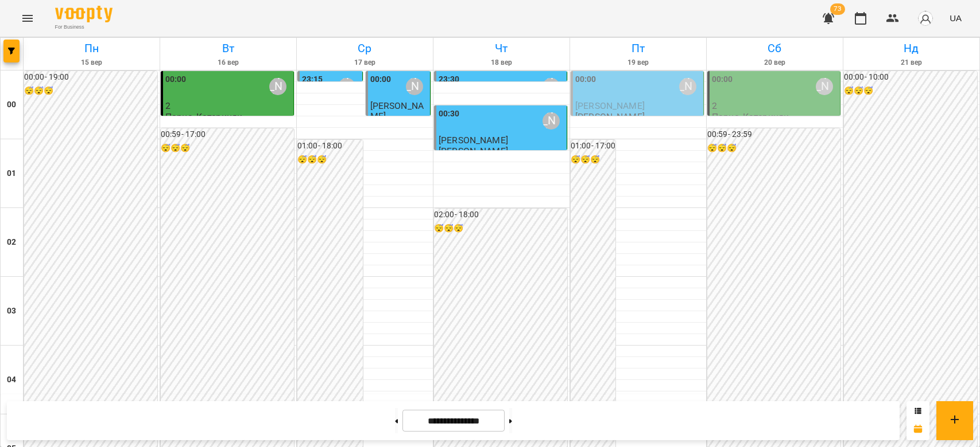 The width and height of the screenshot is (980, 447). What do you see at coordinates (11, 311) in the screenshot?
I see `h6: 03` at bounding box center [11, 311].